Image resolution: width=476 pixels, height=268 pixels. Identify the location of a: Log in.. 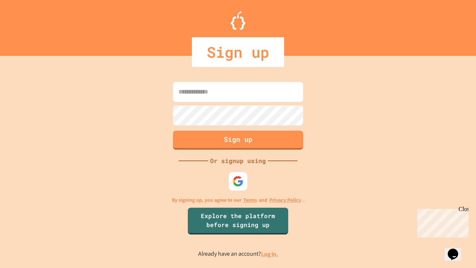
(270, 254).